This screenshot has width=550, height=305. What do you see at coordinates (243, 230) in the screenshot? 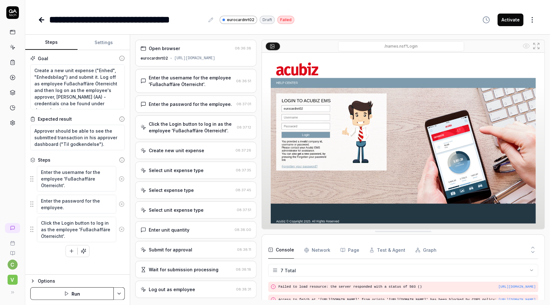
I see `time: 08:38:00` at bounding box center [243, 230].